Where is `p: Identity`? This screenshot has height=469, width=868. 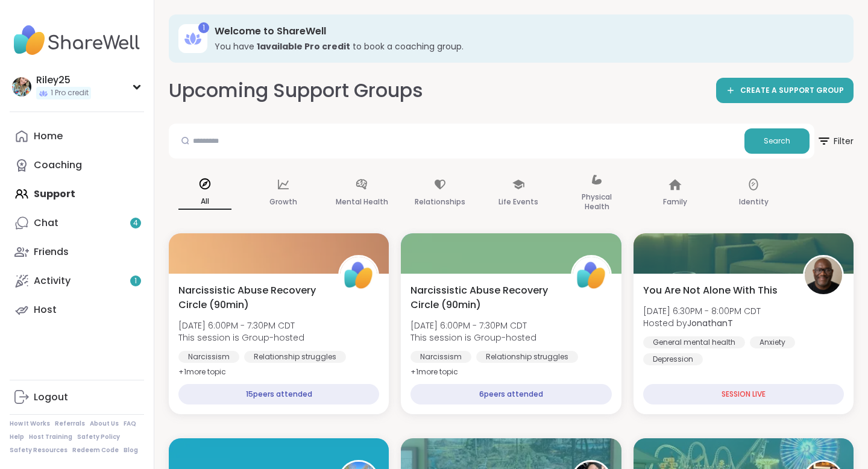
p: Identity is located at coordinates (753, 202).